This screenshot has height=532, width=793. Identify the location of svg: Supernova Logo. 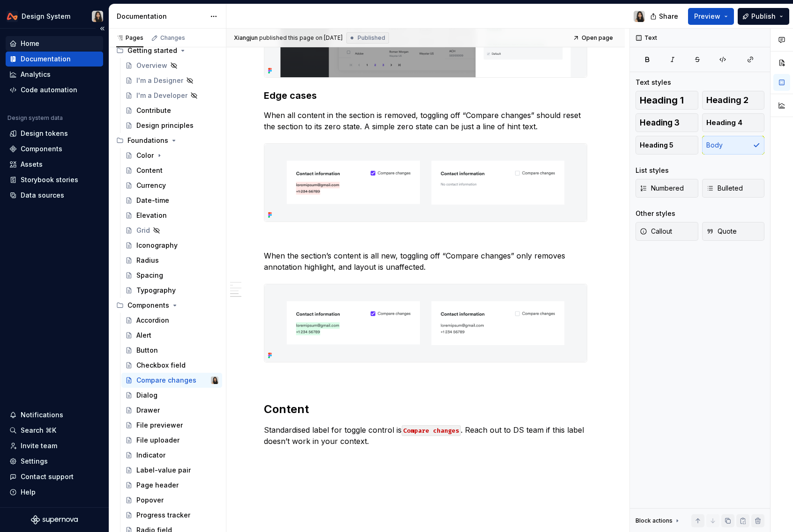
(54, 520).